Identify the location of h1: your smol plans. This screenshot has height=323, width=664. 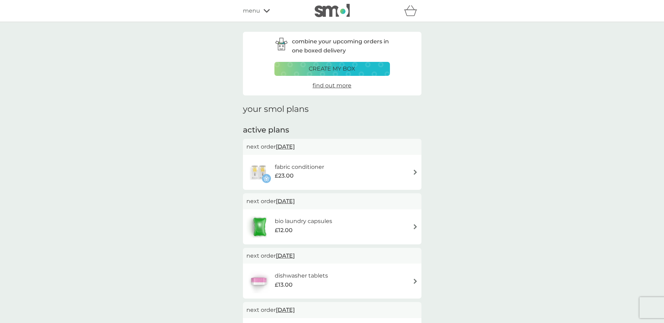
(332, 109).